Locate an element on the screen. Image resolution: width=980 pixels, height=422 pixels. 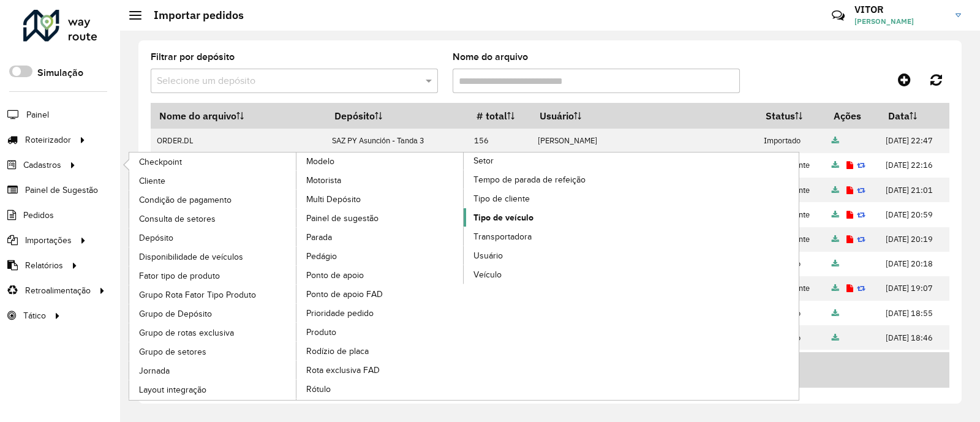
th: # total is located at coordinates (499, 116).